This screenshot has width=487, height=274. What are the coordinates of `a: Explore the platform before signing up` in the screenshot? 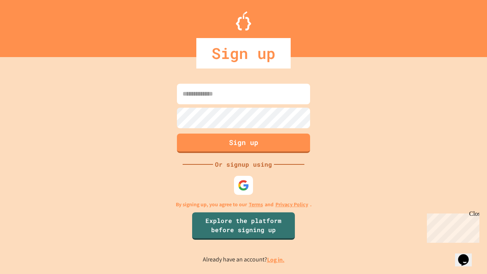 It's located at (244, 226).